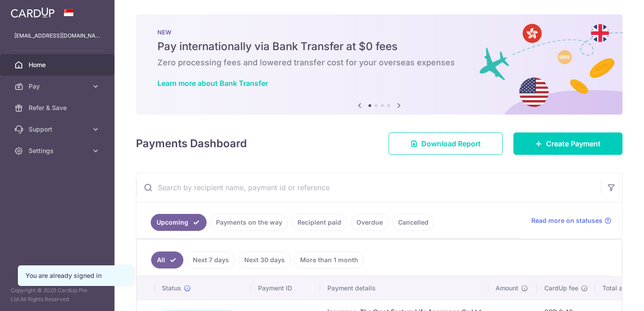 This screenshot has height=311, width=644. I want to click on span: CardUp fee, so click(561, 288).